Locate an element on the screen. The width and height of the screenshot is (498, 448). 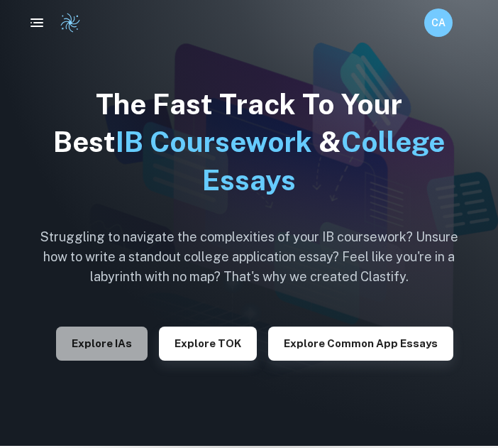
img: Clastify logo is located at coordinates (70, 22).